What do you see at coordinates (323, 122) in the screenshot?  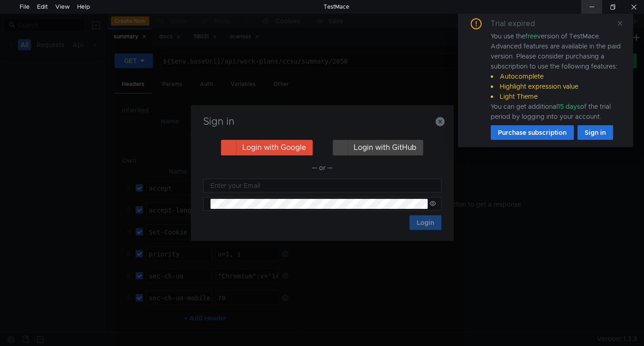 I see `h3: Sign in` at bounding box center [323, 122].